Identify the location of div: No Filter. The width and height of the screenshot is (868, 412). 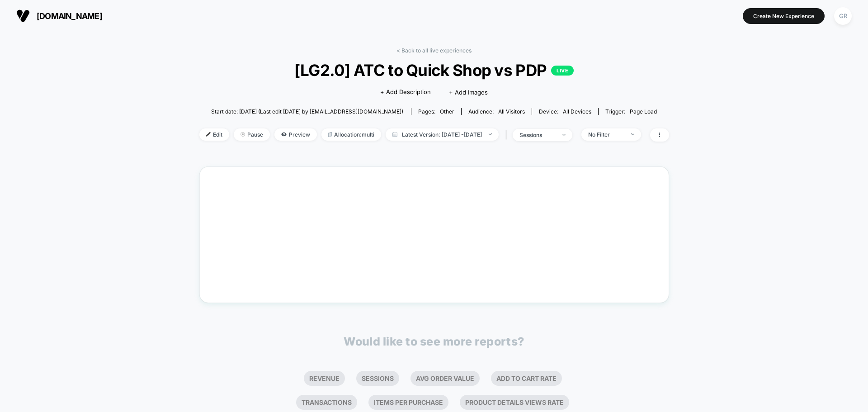
(607, 134).